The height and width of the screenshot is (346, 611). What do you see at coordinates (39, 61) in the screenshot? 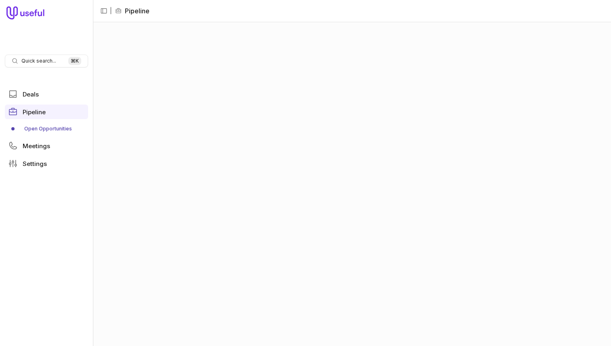
I see `span: Quick search...` at bounding box center [39, 61].